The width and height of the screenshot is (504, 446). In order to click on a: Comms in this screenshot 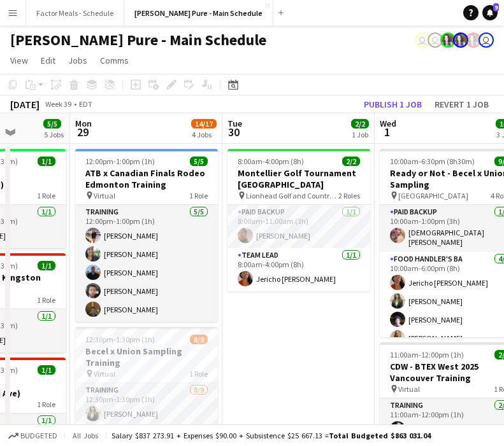, I will do `click(114, 60)`.